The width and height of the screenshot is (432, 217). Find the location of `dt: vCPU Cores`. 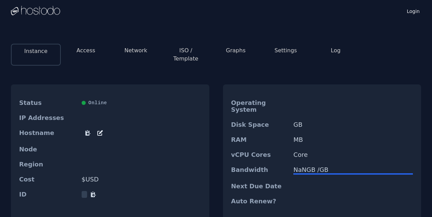

dt: vCPU Cores is located at coordinates (260, 155).